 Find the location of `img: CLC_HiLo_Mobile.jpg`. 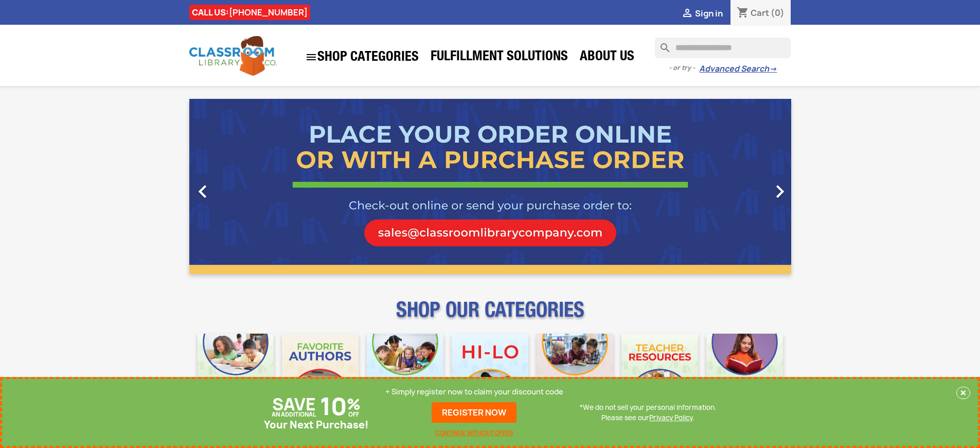

img: CLC_HiLo_Mobile.jpg is located at coordinates (490, 372).